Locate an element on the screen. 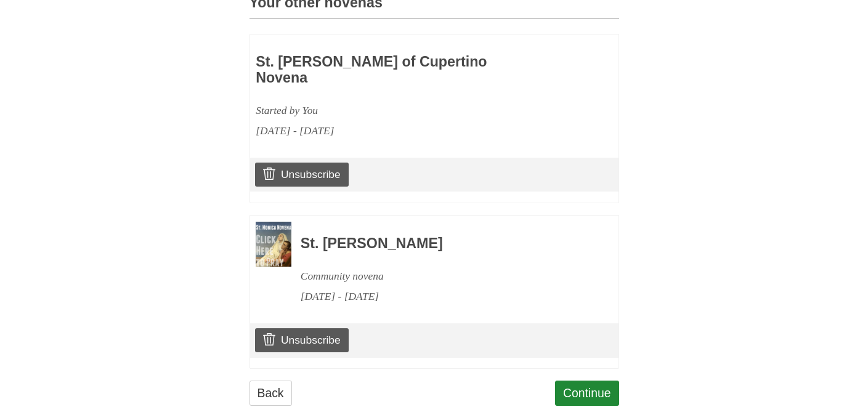  div: Started by You is located at coordinates (398, 110).